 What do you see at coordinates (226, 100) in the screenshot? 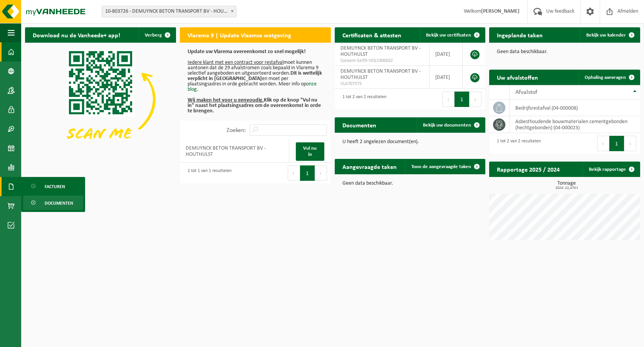
I see `u: Wij maken het voor u eenvoudig.` at bounding box center [226, 100].